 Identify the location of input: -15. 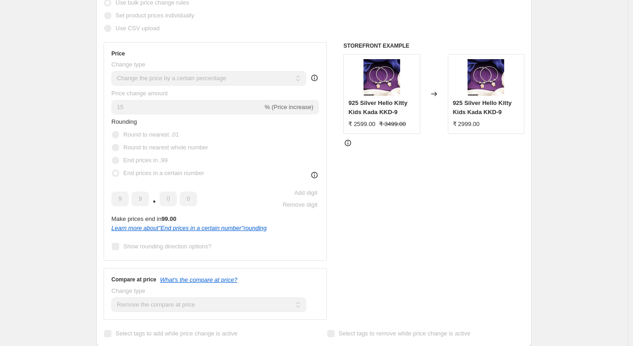
(187, 107).